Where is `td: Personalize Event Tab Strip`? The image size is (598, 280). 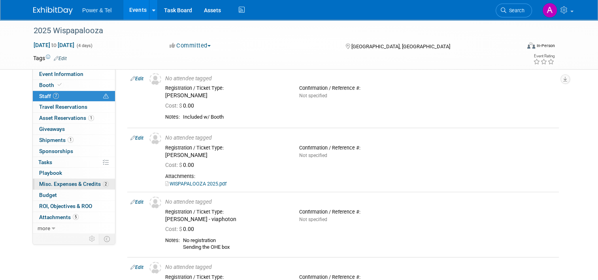 td: Personalize Event Tab Strip is located at coordinates (92, 239).